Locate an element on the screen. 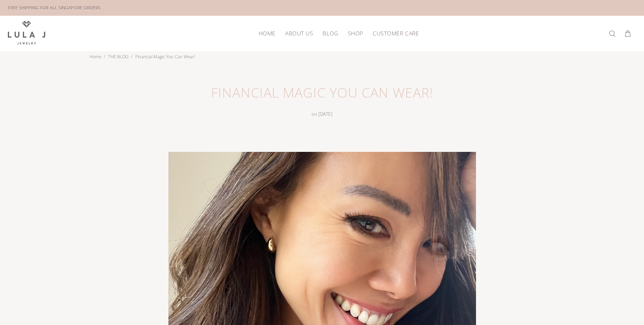 This screenshot has height=325, width=644. span: ABOUT US is located at coordinates (299, 33).